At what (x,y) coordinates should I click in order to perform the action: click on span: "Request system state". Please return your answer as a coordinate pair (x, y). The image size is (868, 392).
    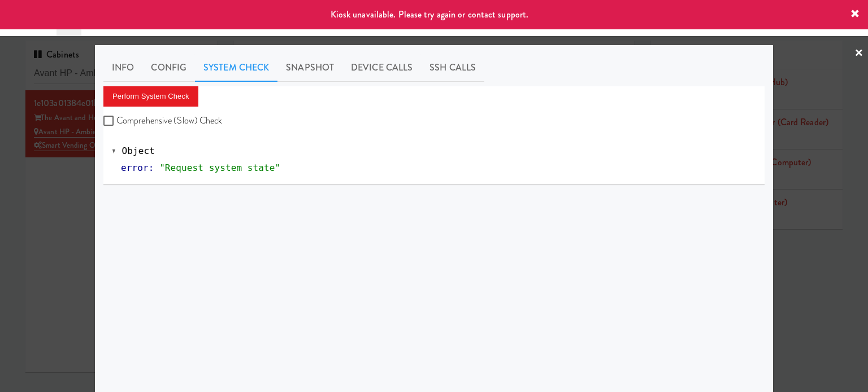
    Looking at the image, I should click on (219, 168).